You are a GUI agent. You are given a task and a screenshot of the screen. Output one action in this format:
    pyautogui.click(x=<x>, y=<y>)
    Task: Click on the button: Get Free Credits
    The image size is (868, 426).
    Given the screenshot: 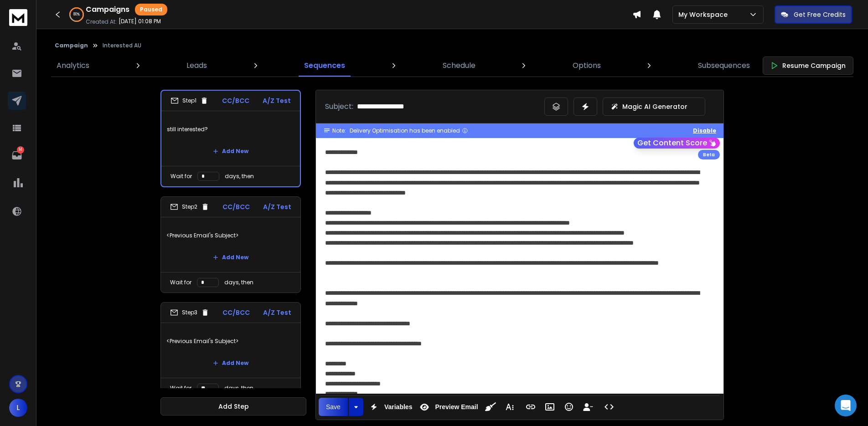 What is the action you would take?
    pyautogui.click(x=813, y=14)
    